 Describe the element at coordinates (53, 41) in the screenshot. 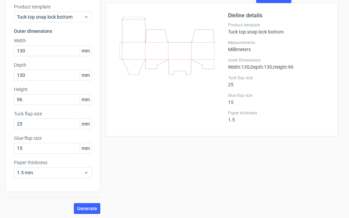

I see `label: Width` at that location.